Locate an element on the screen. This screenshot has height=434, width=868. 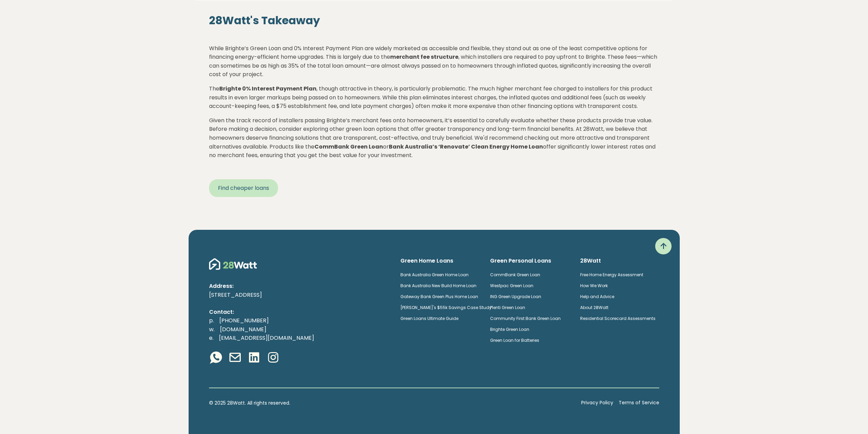
p: The , though attractive in theory, is particularly problematic. The much higher merchant fee char... is located at coordinates (434, 98).